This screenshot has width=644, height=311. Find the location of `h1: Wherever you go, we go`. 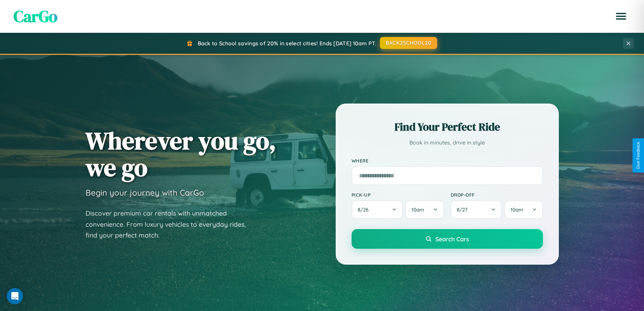

h1: Wherever you go, we go is located at coordinates (181, 154).